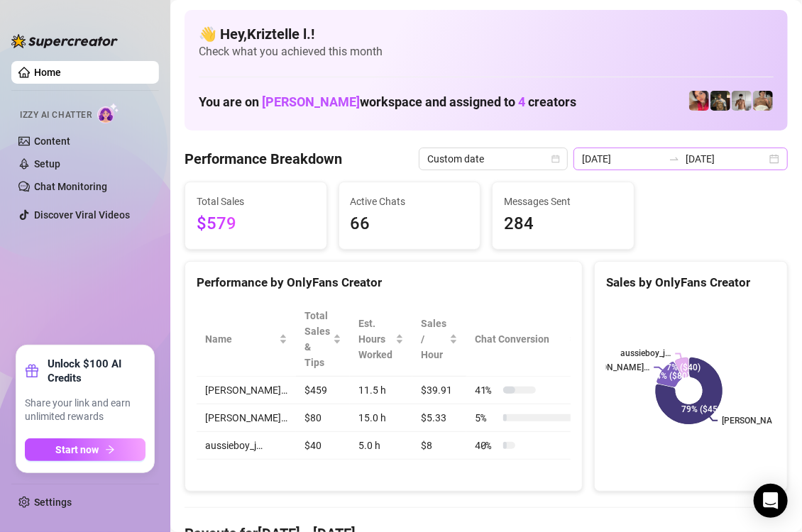 Image resolution: width=802 pixels, height=532 pixels. What do you see at coordinates (375, 339) in the screenshot?
I see `div: Est. Hours Worked` at bounding box center [375, 339].